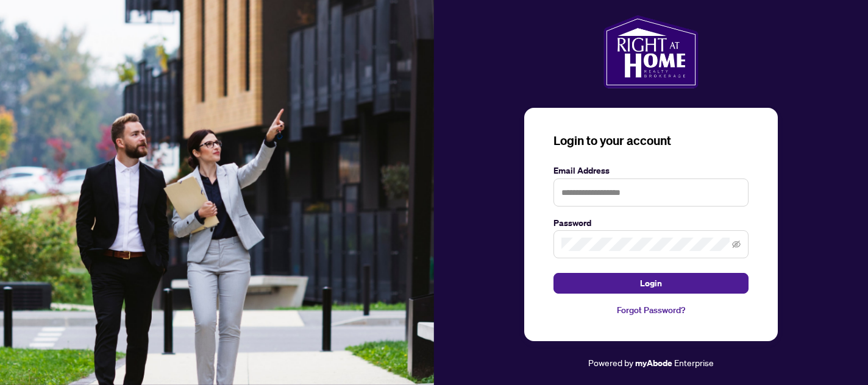 The image size is (868, 385). What do you see at coordinates (736, 245) in the screenshot?
I see `span: eye-invisible` at bounding box center [736, 245].